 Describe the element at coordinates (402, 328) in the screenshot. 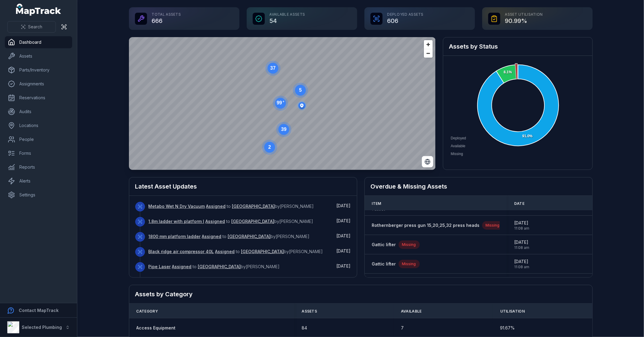

I see `span: 7` at that location.